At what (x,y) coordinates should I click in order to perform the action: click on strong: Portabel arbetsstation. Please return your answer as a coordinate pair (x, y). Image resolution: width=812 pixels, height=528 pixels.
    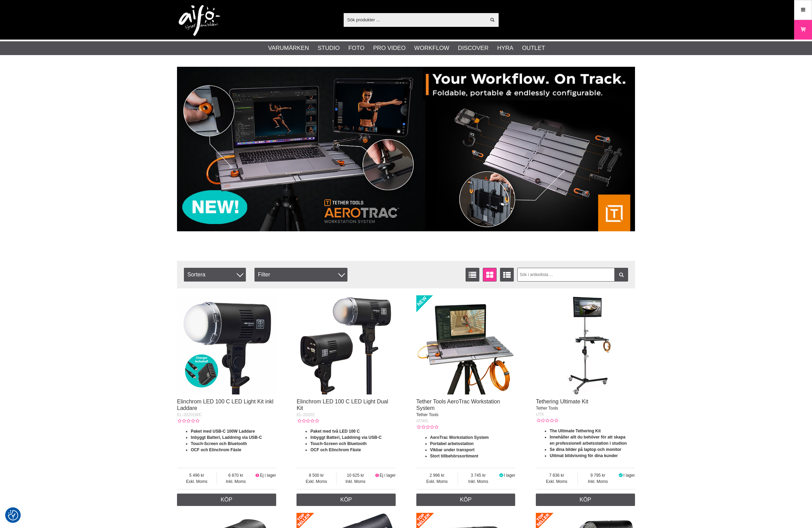
    Looking at the image, I should click on (451, 444).